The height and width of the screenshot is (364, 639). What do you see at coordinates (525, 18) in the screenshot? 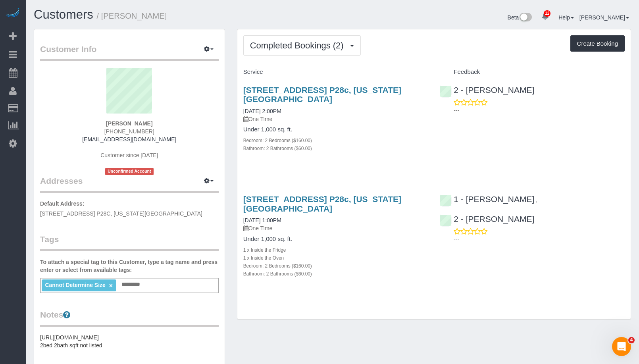
I see `img: New interface` at bounding box center [525, 18].